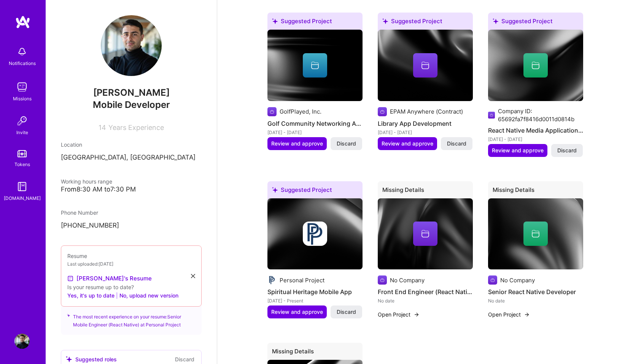 Image resolution: width=633 pixels, height=364 pixels. What do you see at coordinates (426, 112) in the screenshot?
I see `div: EPAM Anywhere (Contract)` at bounding box center [426, 112].